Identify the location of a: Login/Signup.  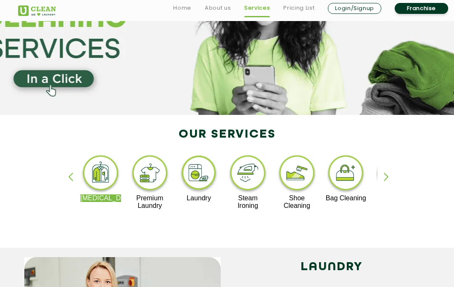
(355, 8).